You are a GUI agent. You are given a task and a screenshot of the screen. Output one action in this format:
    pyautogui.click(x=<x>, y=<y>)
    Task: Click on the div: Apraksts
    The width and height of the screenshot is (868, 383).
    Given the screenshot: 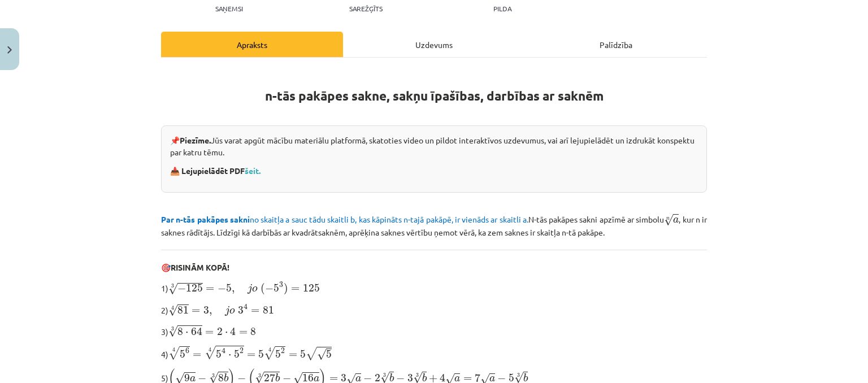 What is the action you would take?
    pyautogui.click(x=252, y=44)
    